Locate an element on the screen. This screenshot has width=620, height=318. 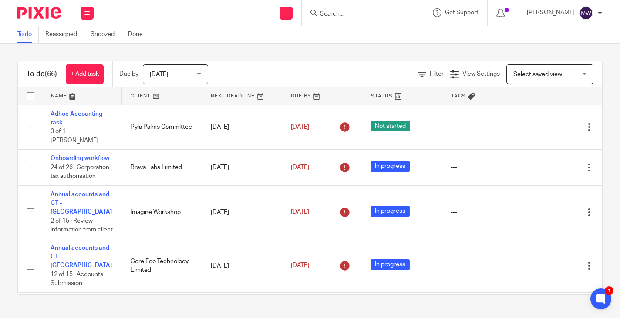
img: svg%3E is located at coordinates (586, 13).